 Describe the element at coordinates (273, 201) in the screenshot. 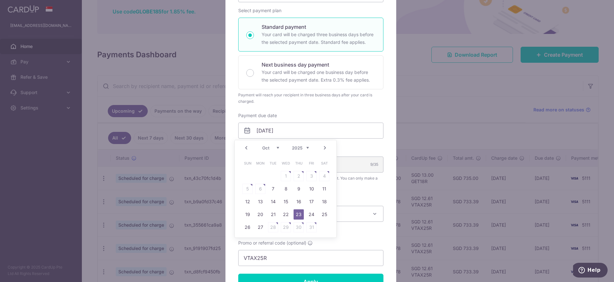

I see `a: 14` at that location.